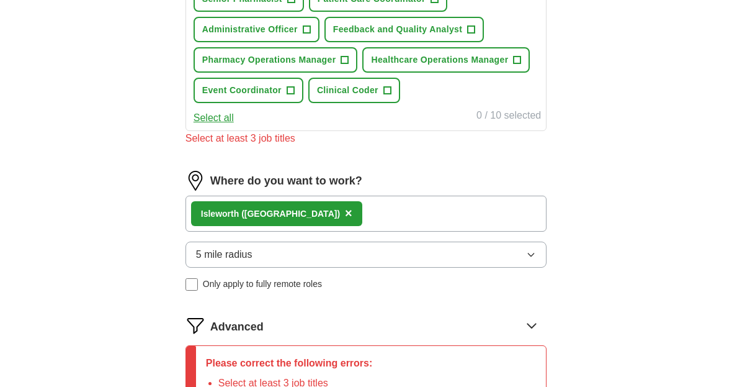 The width and height of the screenshot is (732, 387). I want to click on button: Event Coordinator, so click(248, 90).